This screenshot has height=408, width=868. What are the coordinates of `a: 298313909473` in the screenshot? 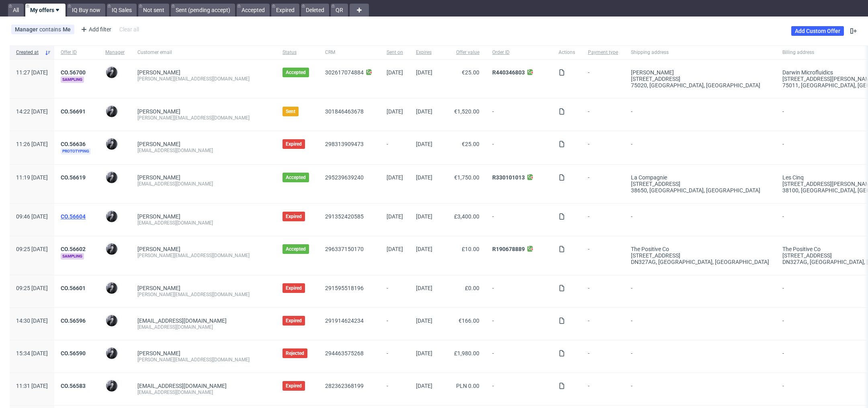 It's located at (345, 144).